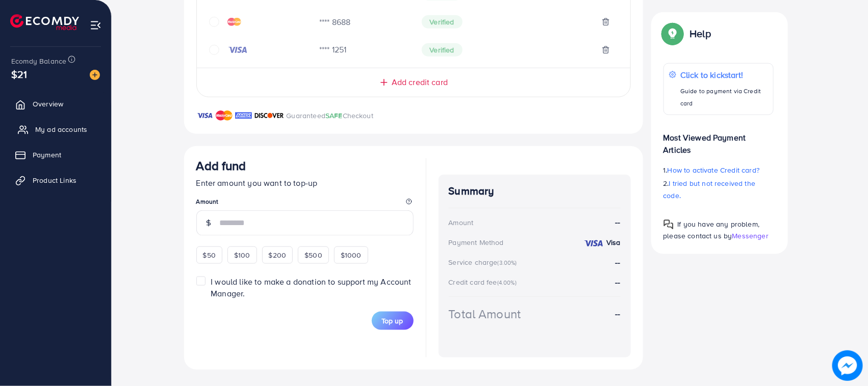  I want to click on p: Most Viewed Payment Articles, so click(718, 140).